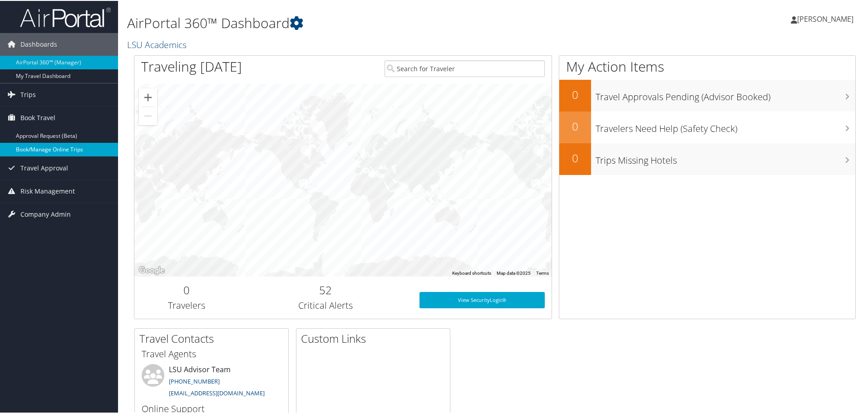 The height and width of the screenshot is (413, 868). I want to click on h3: Travelers Need Help (Safety Check), so click(725, 126).